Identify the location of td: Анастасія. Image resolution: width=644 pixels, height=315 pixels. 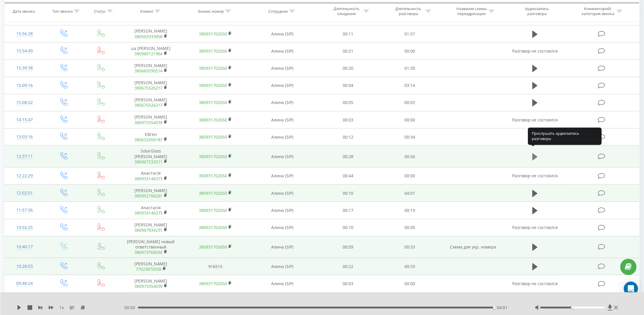
(151, 210).